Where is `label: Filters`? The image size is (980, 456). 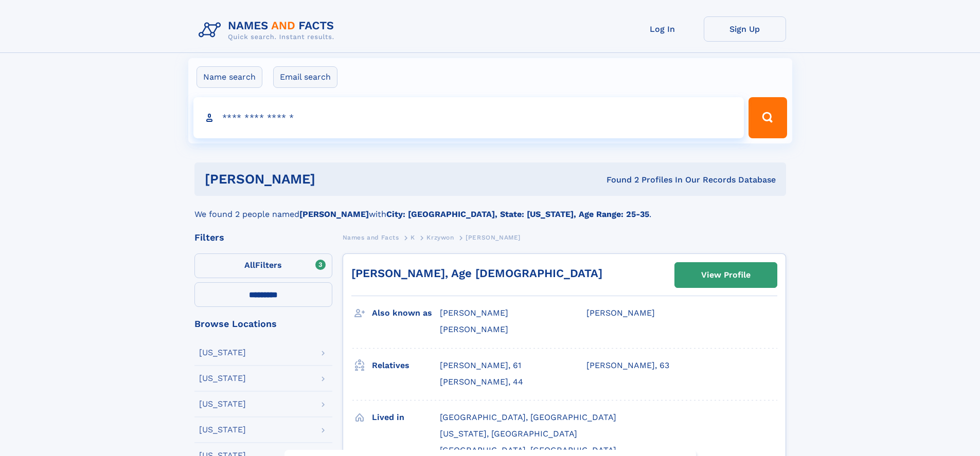 label: Filters is located at coordinates (263, 266).